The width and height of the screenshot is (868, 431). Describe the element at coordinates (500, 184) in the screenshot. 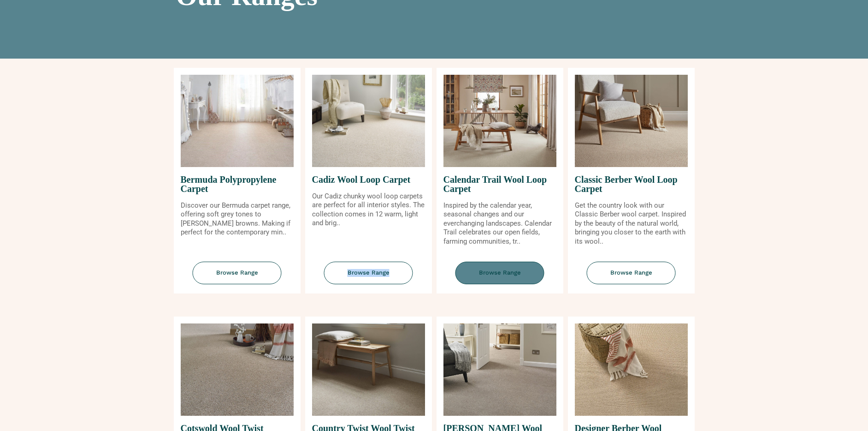

I see `span: Calendar Trail Wool Loop Carpet` at that location.